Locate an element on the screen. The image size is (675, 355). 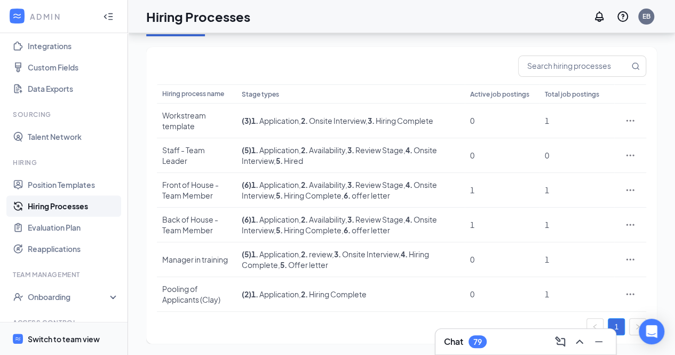
th: Total job postings is located at coordinates (577, 94).